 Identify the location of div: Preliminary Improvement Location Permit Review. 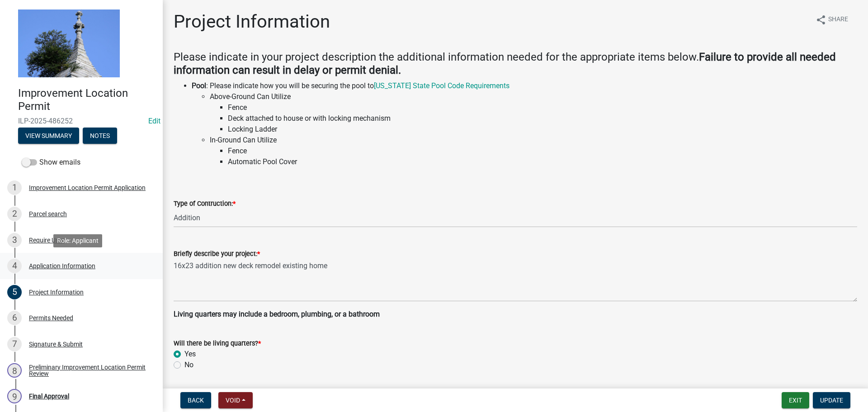
(89, 371).